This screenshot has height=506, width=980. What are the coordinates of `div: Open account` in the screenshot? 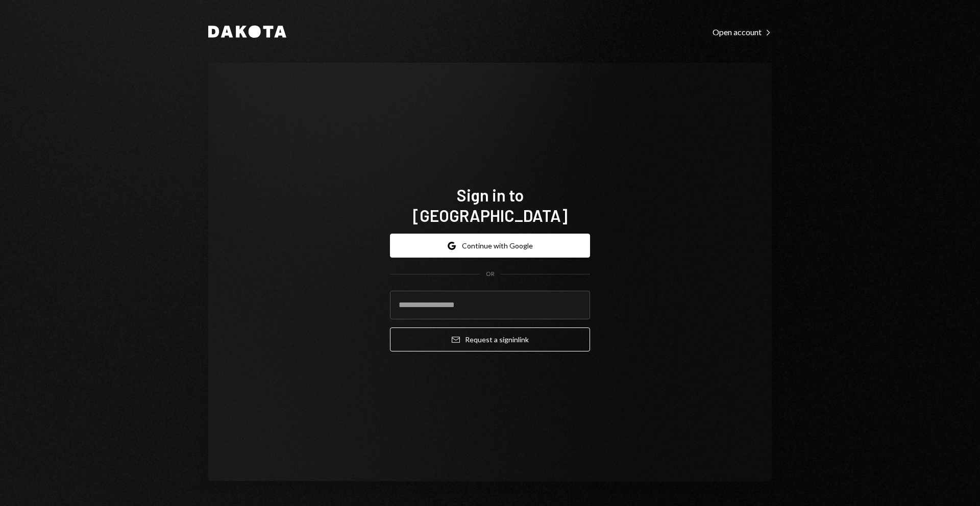 It's located at (742, 32).